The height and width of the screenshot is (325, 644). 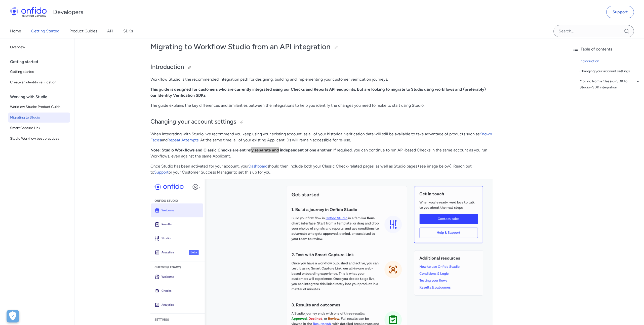 I want to click on a: Introduction, so click(x=609, y=62).